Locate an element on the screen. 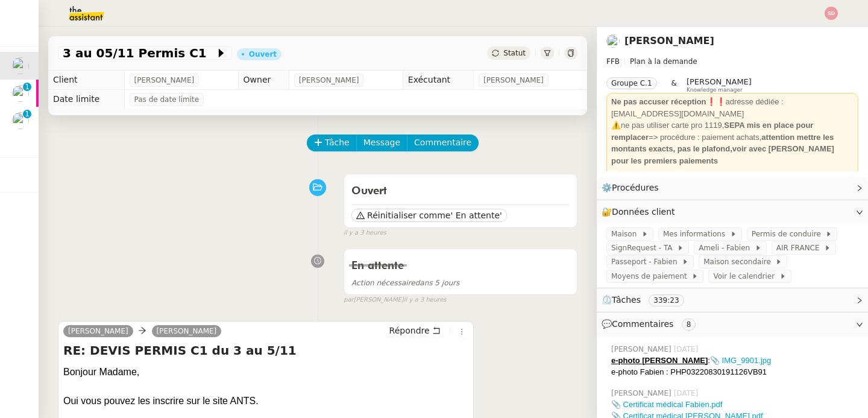 The image size is (868, 418). span: En attente is located at coordinates (377, 266).